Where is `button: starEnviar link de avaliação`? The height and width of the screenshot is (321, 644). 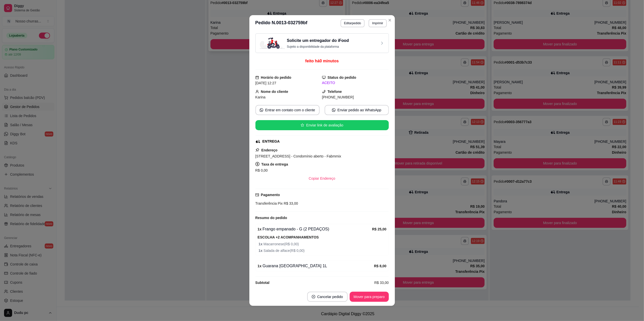 button: starEnviar link de avaliação is located at coordinates (322, 125).